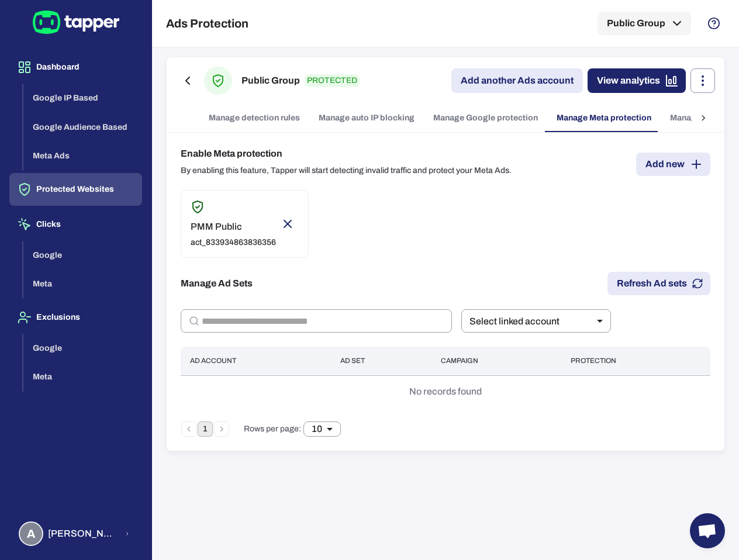  I want to click on h6: Manage Ad Sets, so click(216, 283).